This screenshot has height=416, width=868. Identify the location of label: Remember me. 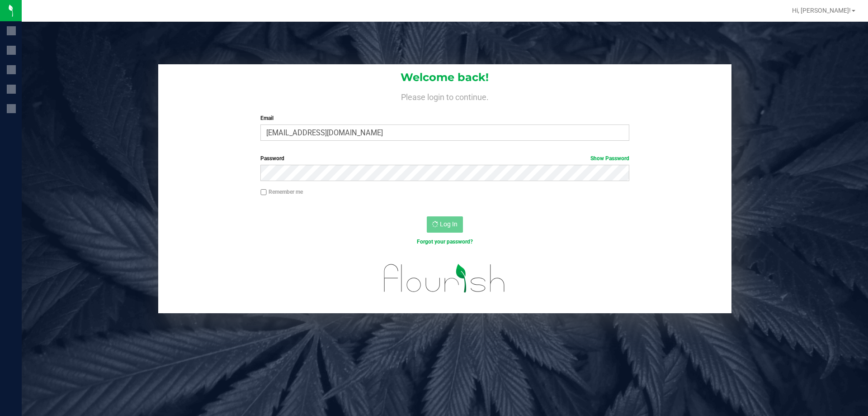
(282, 192).